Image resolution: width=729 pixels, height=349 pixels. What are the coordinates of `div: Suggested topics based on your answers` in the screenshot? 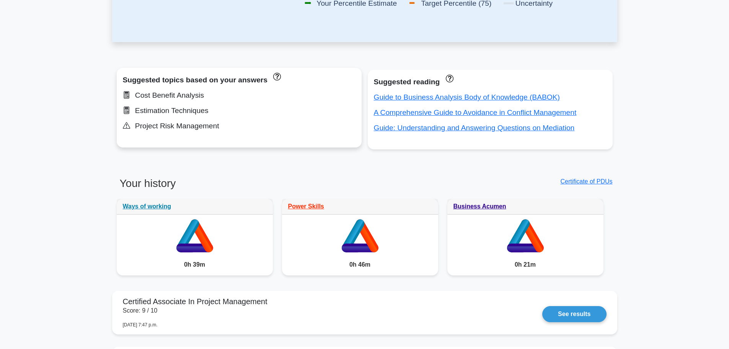 It's located at (239, 80).